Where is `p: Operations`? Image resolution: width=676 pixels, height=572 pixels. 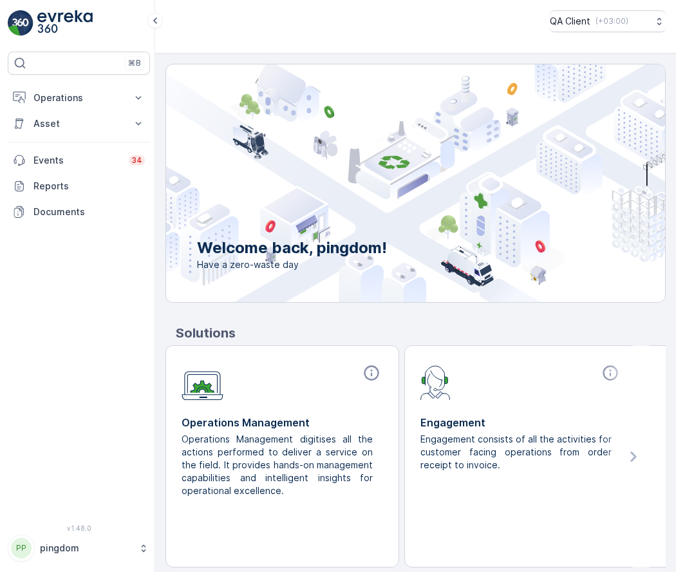 p: Operations is located at coordinates (79, 98).